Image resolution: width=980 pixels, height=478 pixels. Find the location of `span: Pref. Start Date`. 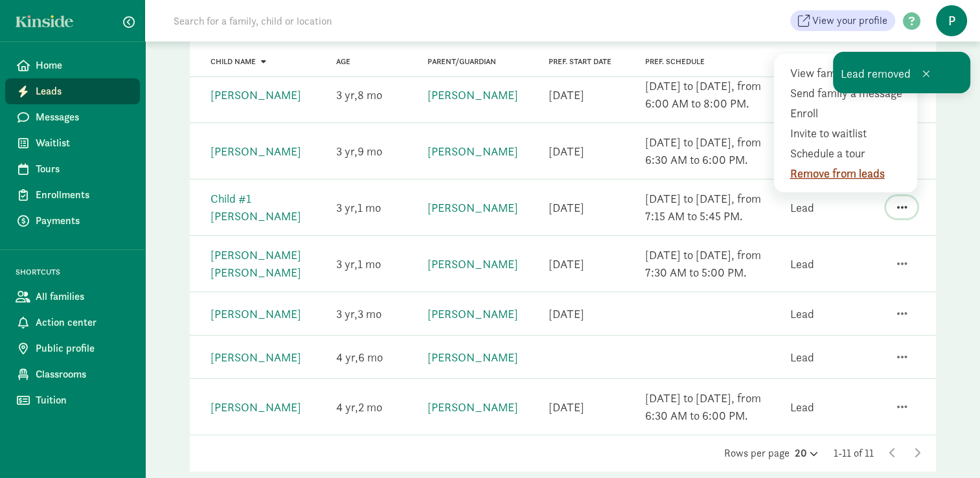

span: Pref. Start Date is located at coordinates (579, 62).